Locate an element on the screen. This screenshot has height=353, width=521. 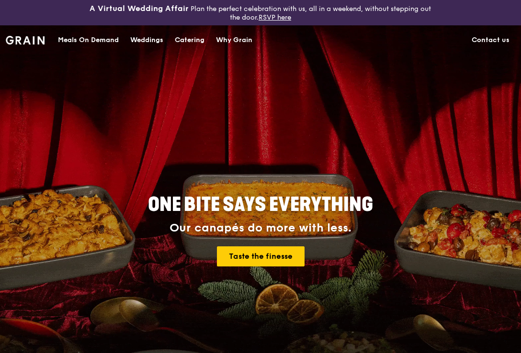
div: Meals On Demand is located at coordinates (88, 40).